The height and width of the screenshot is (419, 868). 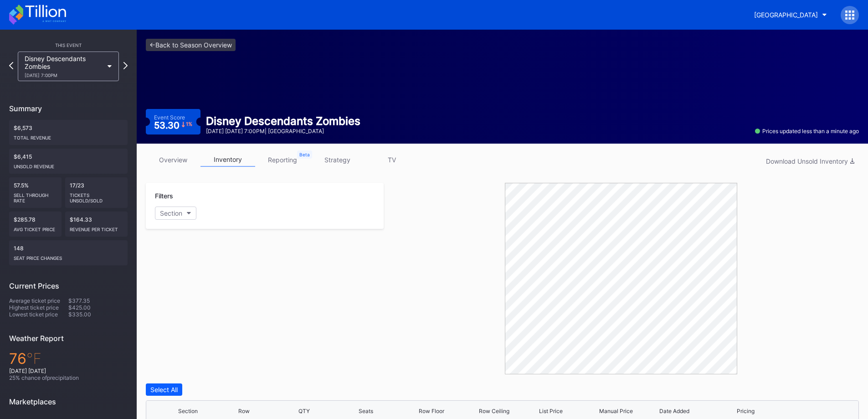 What do you see at coordinates (189, 124) in the screenshot?
I see `div: 1 %` at bounding box center [189, 124].